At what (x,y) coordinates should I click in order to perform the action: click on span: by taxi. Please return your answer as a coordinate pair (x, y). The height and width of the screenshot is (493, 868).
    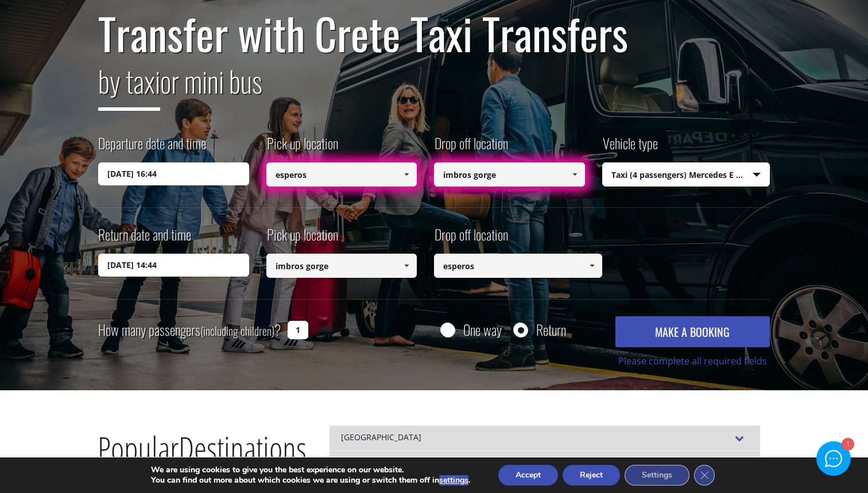
    Looking at the image, I should click on (129, 85).